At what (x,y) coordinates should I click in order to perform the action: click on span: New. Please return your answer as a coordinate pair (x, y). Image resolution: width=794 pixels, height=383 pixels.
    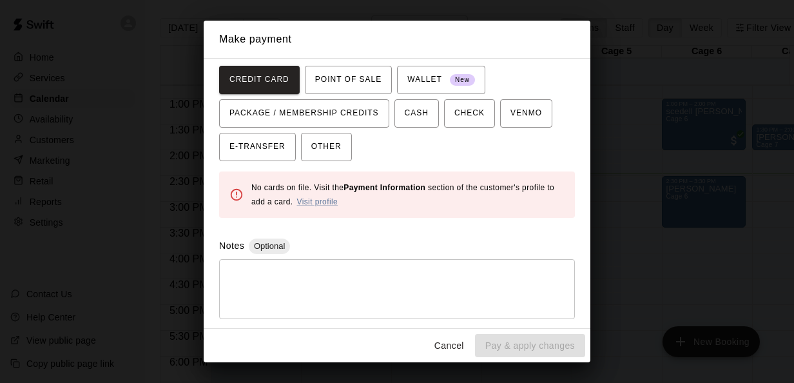
    Looking at the image, I should click on (462, 80).